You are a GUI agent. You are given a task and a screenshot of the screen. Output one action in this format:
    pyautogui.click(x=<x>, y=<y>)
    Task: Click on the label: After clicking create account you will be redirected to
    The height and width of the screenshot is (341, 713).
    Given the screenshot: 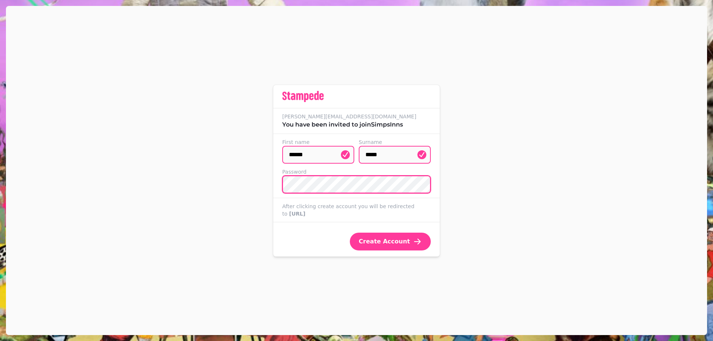 What is the action you would take?
    pyautogui.click(x=356, y=210)
    